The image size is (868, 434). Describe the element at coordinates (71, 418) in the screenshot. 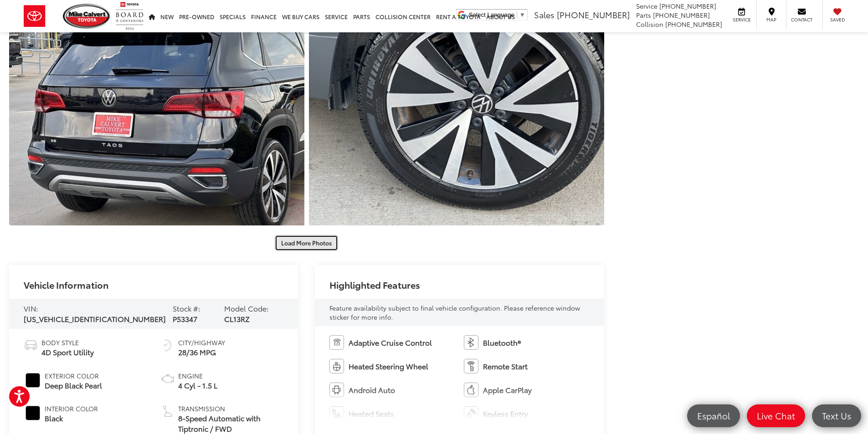

I see `span: Black` at that location.